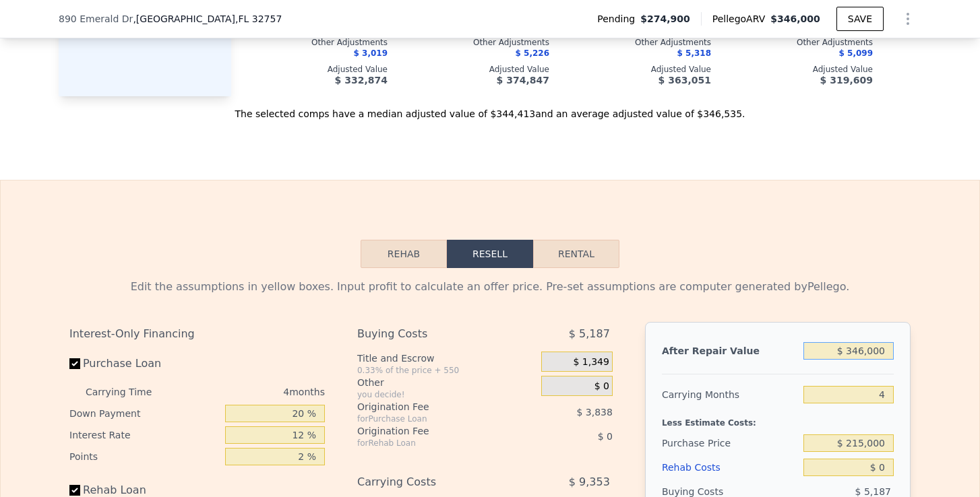 The image size is (980, 497). I want to click on div: Title and Escrow, so click(446, 358).